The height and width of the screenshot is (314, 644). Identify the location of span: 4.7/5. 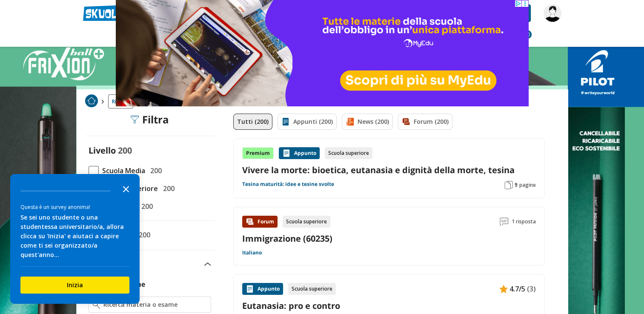
(517, 289).